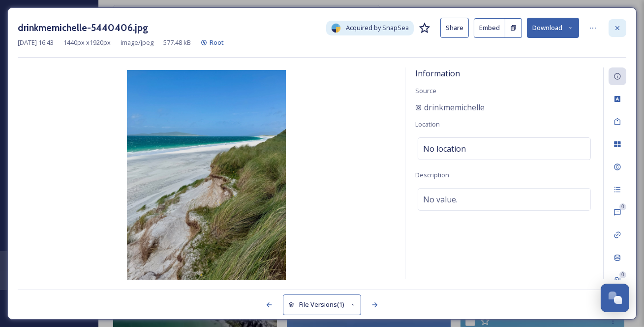 The image size is (644, 327). Describe the element at coordinates (428, 124) in the screenshot. I see `span: Location` at that location.